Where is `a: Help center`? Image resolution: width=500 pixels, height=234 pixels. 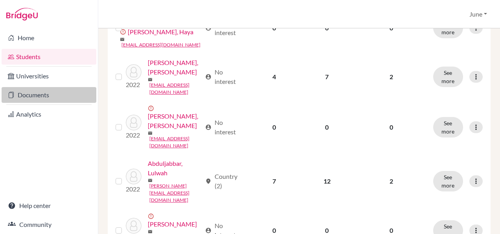
a: Help center is located at coordinates (49, 205).